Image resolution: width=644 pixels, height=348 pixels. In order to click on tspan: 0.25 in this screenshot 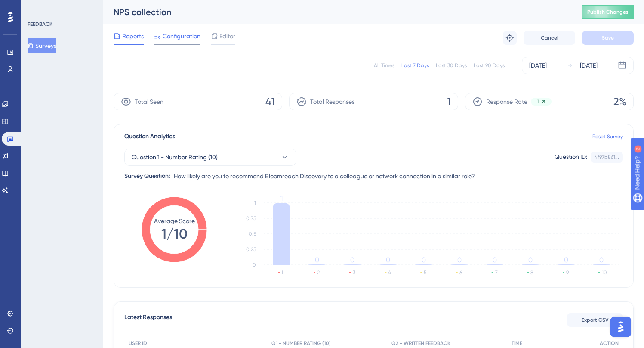, I will do `click(251, 249)`.